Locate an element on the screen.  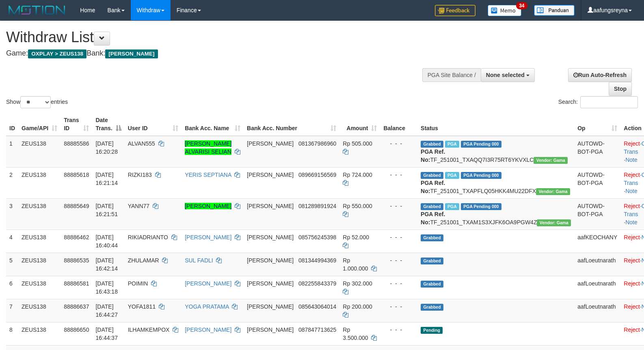
th: Date Trans.: activate to sort column descending is located at coordinates (108, 124).